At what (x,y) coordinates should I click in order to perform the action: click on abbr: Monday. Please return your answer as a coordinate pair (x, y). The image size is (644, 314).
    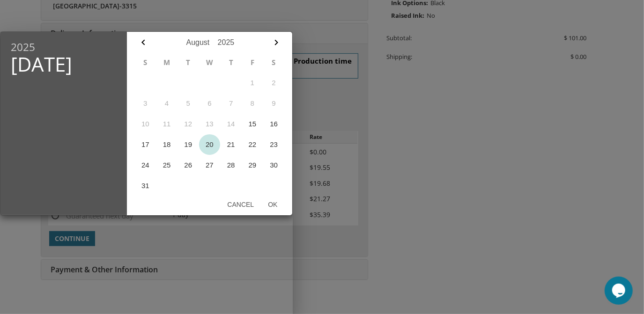
    Looking at the image, I should click on (167, 62).